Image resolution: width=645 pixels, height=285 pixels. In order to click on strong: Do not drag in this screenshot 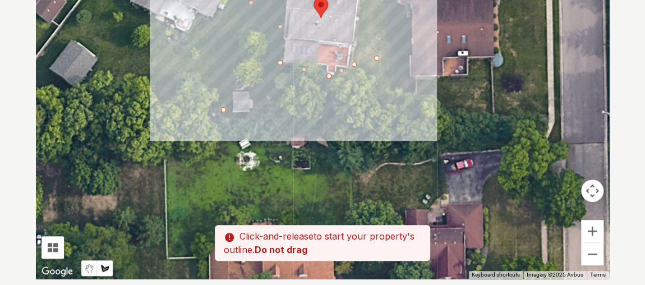, I will do `click(281, 249)`.